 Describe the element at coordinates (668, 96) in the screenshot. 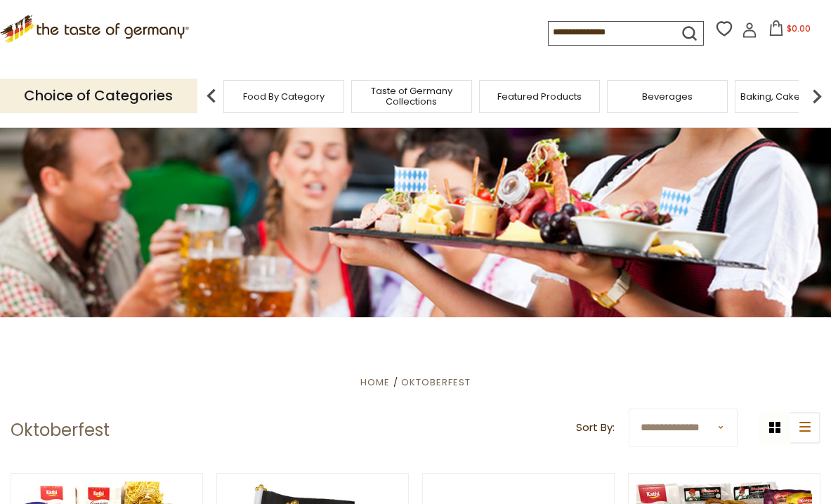

I see `a: Beverages` at that location.